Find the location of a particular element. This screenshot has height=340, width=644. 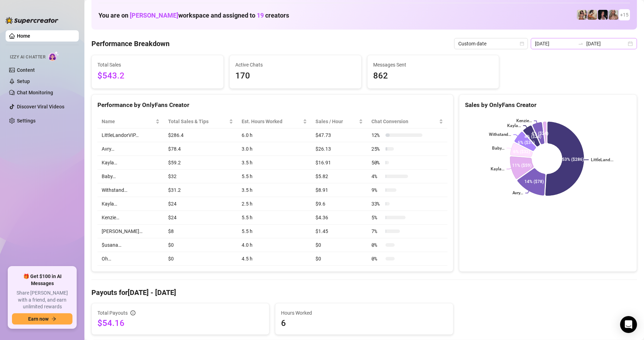

text: Withstand… is located at coordinates (500, 135).